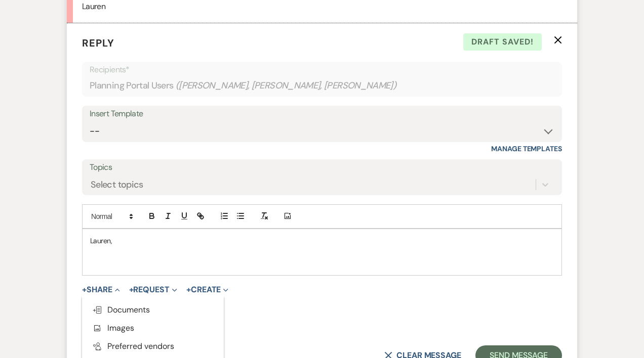 The image size is (644, 358). What do you see at coordinates (99, 43) in the screenshot?
I see `span: Reply` at bounding box center [99, 43].